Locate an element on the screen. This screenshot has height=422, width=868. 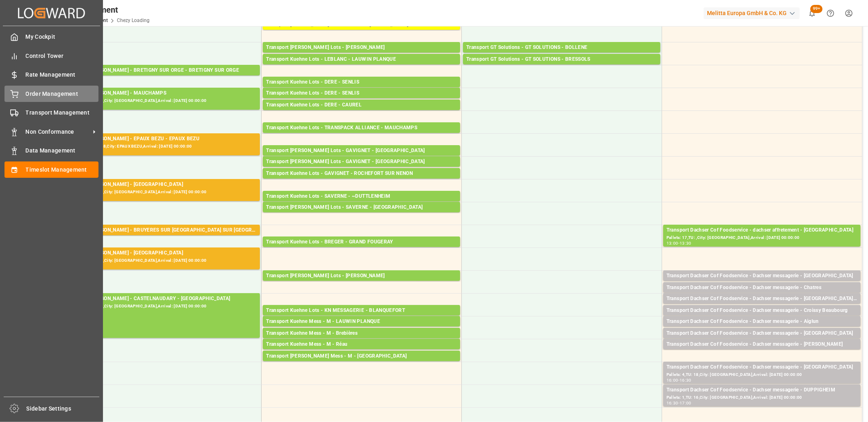
div: Transport Kuehne Lots - BREGER - GRAND FOUGERAY is located at coordinates (362, 242).